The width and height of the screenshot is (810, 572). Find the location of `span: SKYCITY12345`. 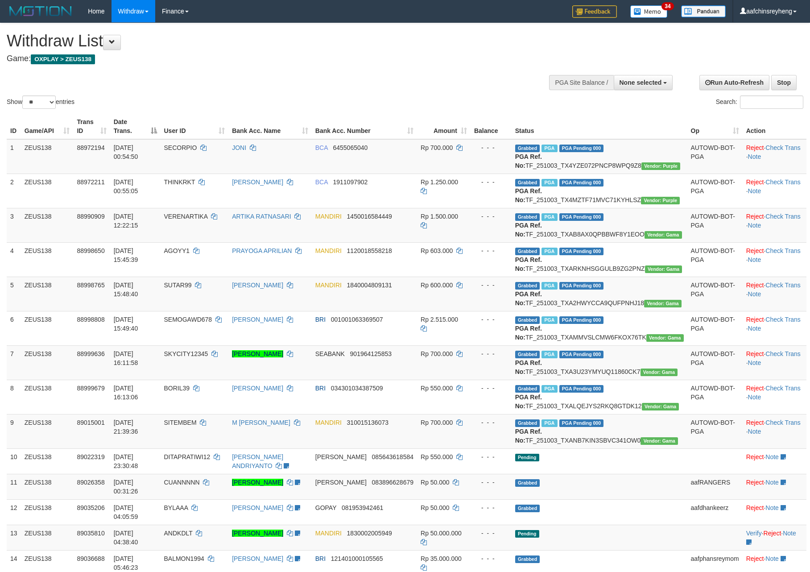

span: SKYCITY12345 is located at coordinates (186, 354).